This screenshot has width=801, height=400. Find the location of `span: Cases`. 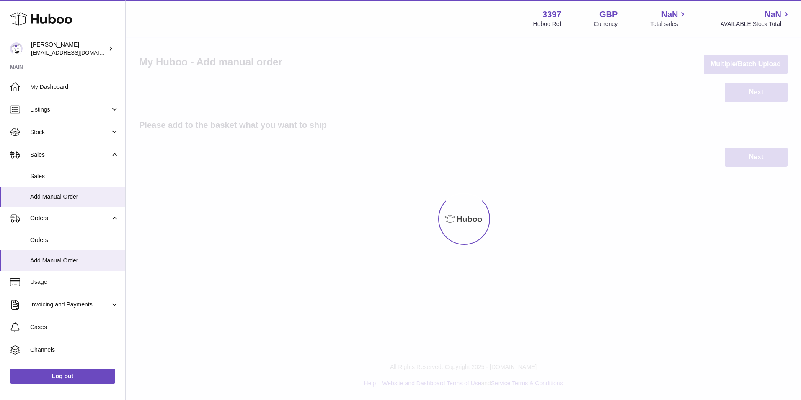

span: Cases is located at coordinates (75, 327).